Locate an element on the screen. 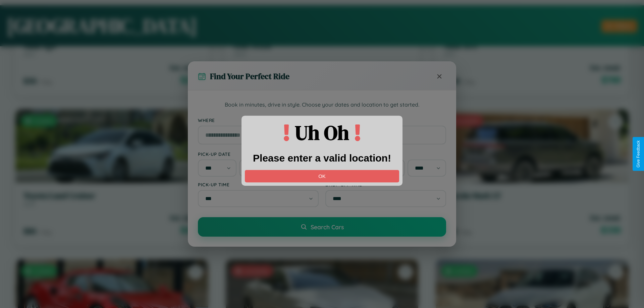  p: Book in minutes, drive in style. Choose your dates and location to get started. is located at coordinates (322, 105).